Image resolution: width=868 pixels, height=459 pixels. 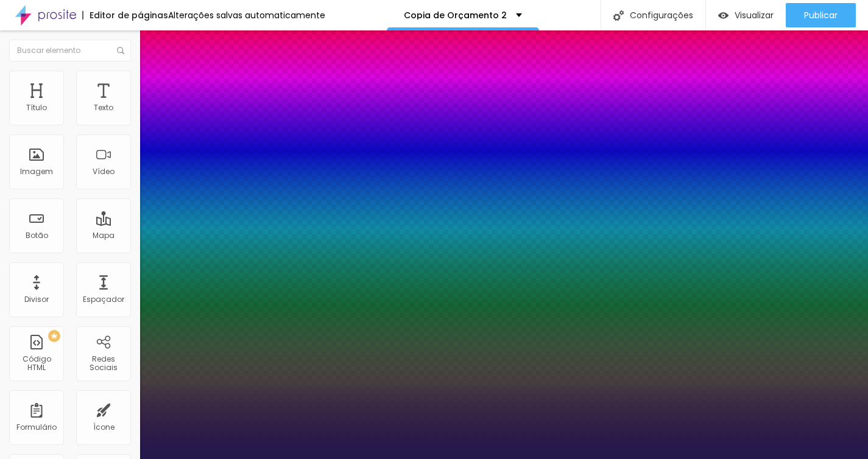 I want to click on div: Vídeo, so click(x=103, y=172).